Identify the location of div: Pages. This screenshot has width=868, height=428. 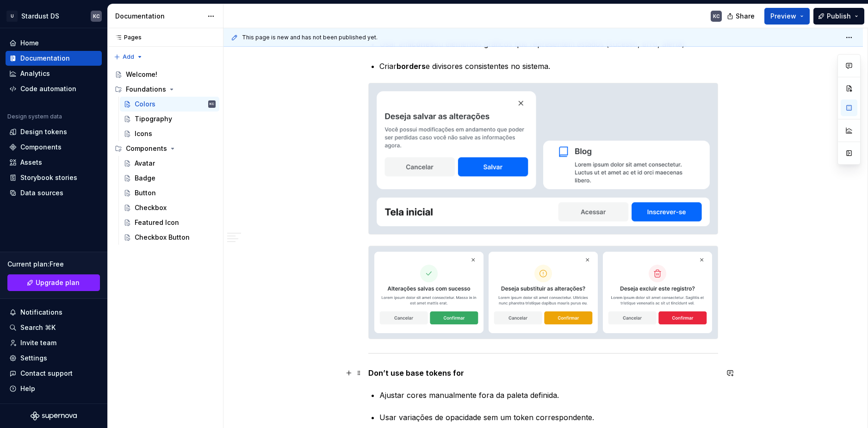
(126, 38).